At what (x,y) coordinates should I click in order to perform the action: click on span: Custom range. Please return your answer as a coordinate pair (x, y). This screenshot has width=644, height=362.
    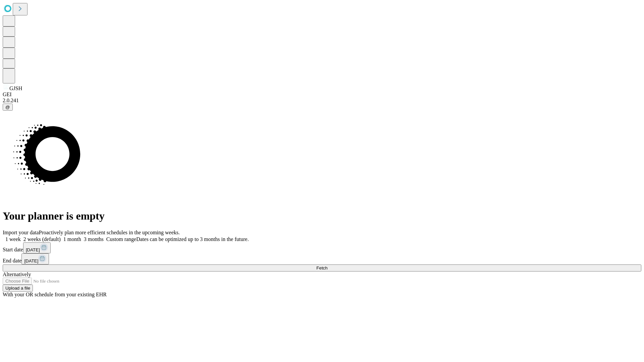
    Looking at the image, I should click on (121, 239).